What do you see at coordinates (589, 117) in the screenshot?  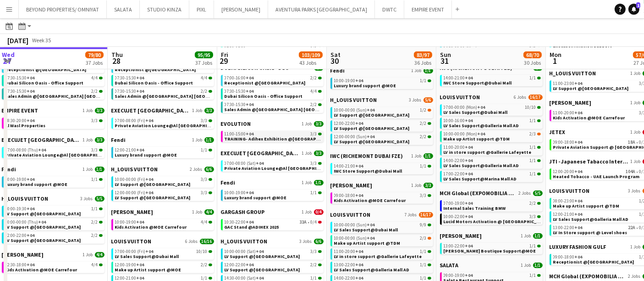 I see `span: Kids Activation @MOE Carrefour` at bounding box center [589, 117].